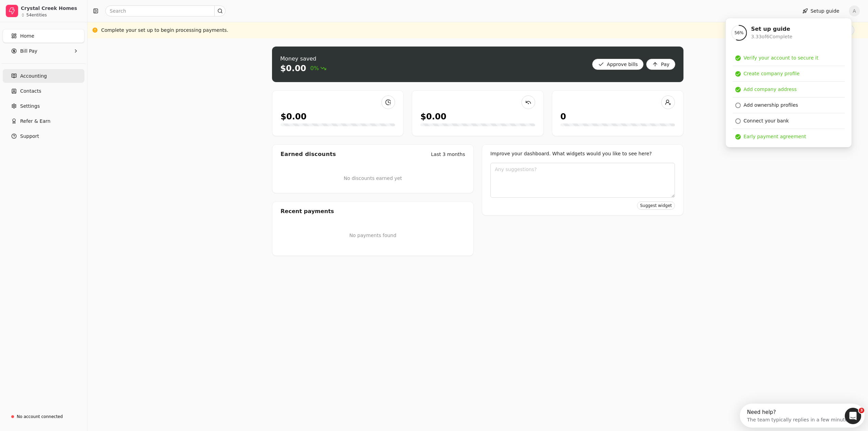 The image size is (868, 431). I want to click on span: Home, so click(27, 36).